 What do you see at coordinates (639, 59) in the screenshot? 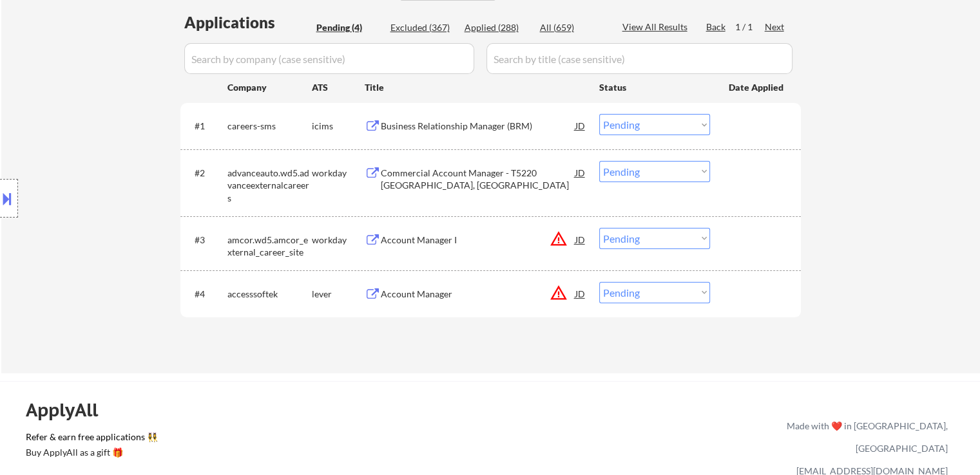
I see `input: Search by title (case sensitive)` at bounding box center [639, 59].